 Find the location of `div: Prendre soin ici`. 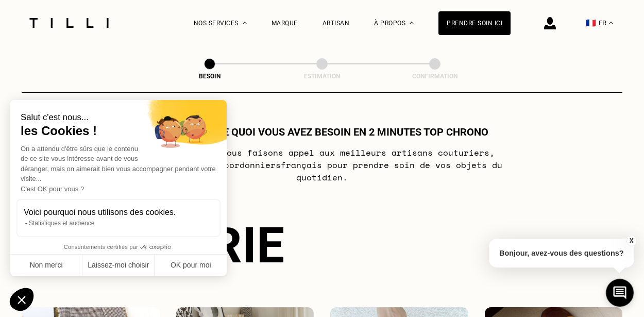

div: Prendre soin ici is located at coordinates (475, 23).